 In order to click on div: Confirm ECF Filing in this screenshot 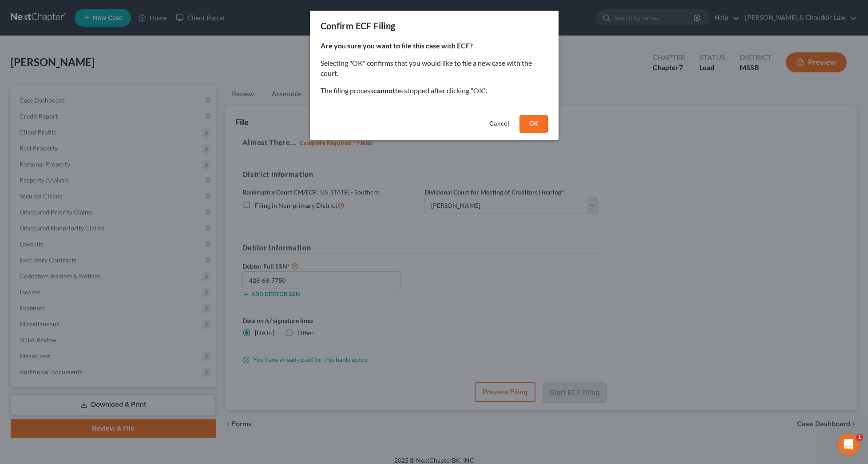, I will do `click(357, 26)`.